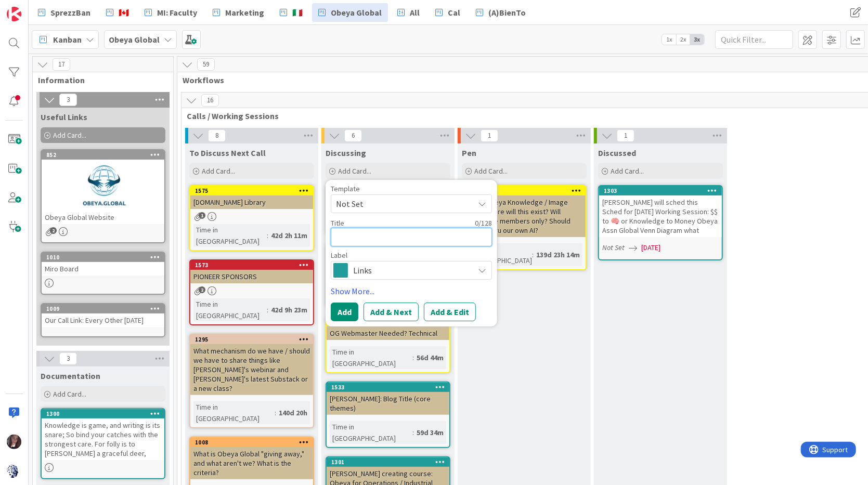 This screenshot has height=485, width=868. I want to click on a: Obeya Global, so click(350, 13).